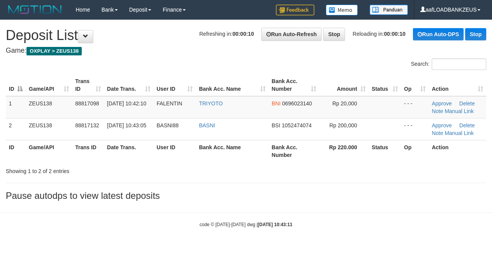 This screenshot has width=492, height=265. I want to click on th: Op, so click(415, 151).